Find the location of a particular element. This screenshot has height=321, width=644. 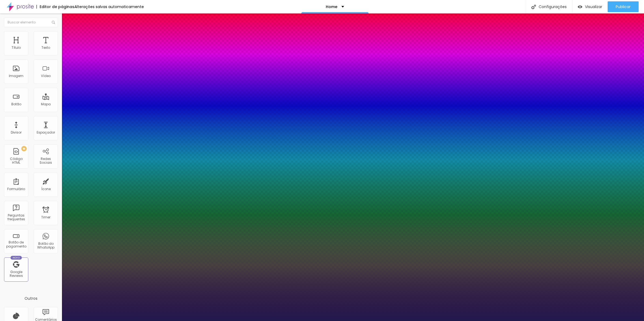

div: Ícone is located at coordinates (46, 189).